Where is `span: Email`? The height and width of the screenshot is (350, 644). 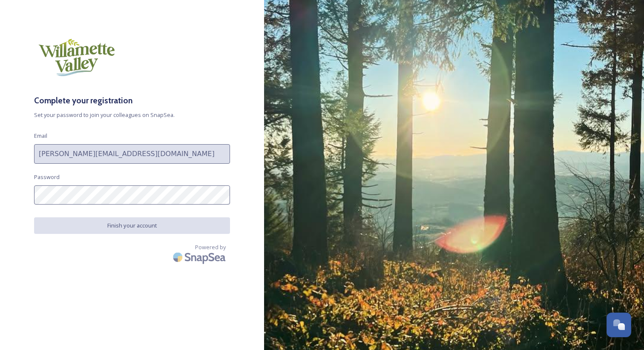
span: Email is located at coordinates (40, 136).